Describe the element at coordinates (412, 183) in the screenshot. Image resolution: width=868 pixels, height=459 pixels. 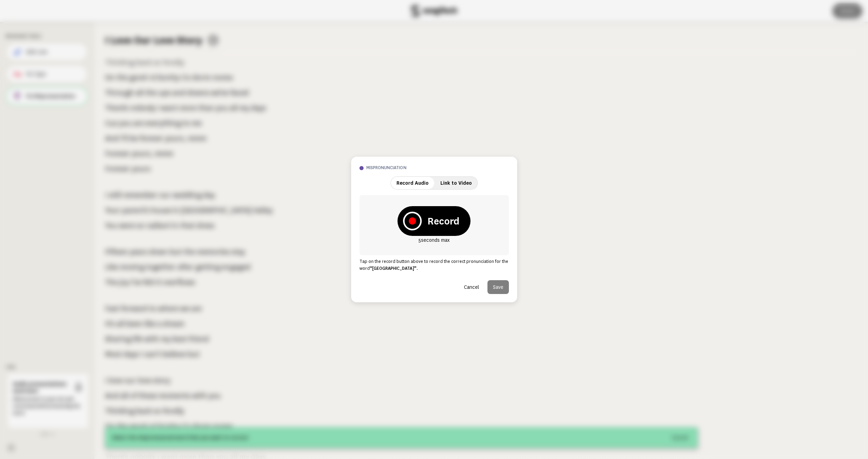
I see `button: Record Audio` at that location.